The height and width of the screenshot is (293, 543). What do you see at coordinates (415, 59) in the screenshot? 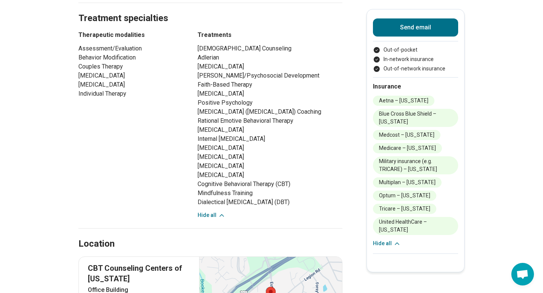
I see `ul: Payment options` at bounding box center [415, 59].